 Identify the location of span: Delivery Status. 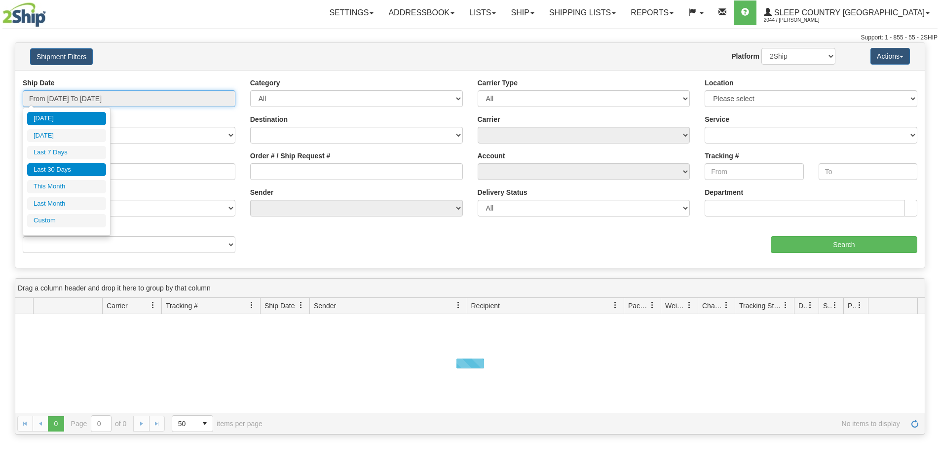
(802, 306).